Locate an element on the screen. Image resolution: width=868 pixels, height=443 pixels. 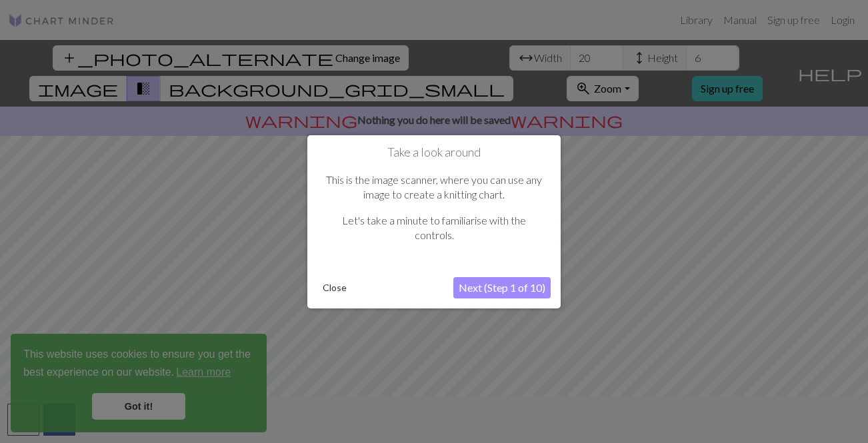
p: This is the image scanner, where you can use any image to create a knitting chart. is located at coordinates (434, 187).